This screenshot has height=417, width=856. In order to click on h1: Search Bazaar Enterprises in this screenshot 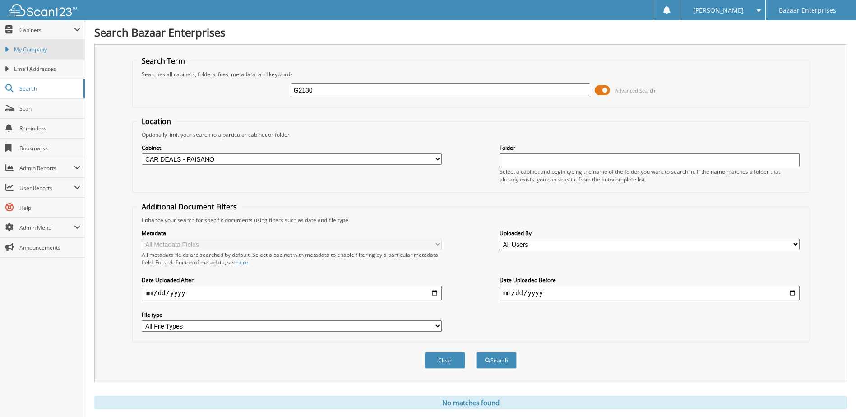, I will do `click(471, 32)`.